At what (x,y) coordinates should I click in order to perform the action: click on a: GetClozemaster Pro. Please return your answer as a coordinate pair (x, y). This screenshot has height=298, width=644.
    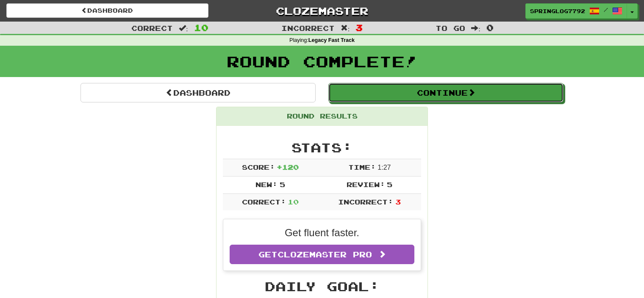
    Looking at the image, I should click on (322, 254).